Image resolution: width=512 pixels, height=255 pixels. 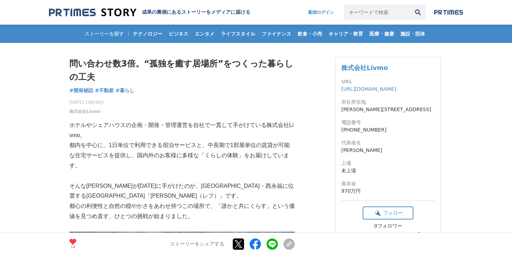 What do you see at coordinates (388, 184) in the screenshot?
I see `dt: 資本金` at bounding box center [388, 184].